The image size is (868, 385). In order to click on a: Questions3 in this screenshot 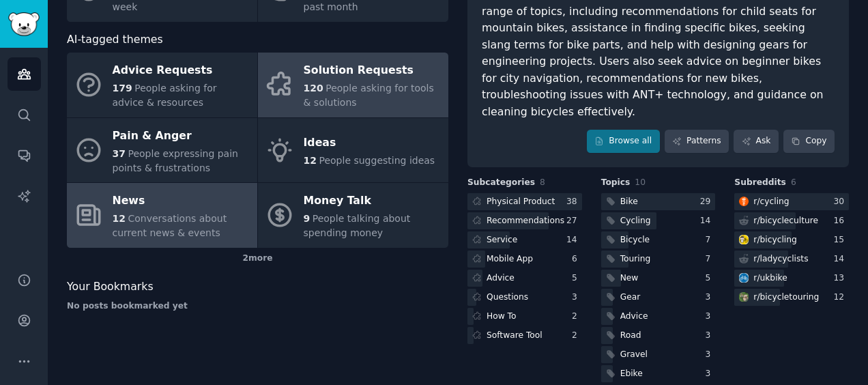, I will do `click(525, 297)`.